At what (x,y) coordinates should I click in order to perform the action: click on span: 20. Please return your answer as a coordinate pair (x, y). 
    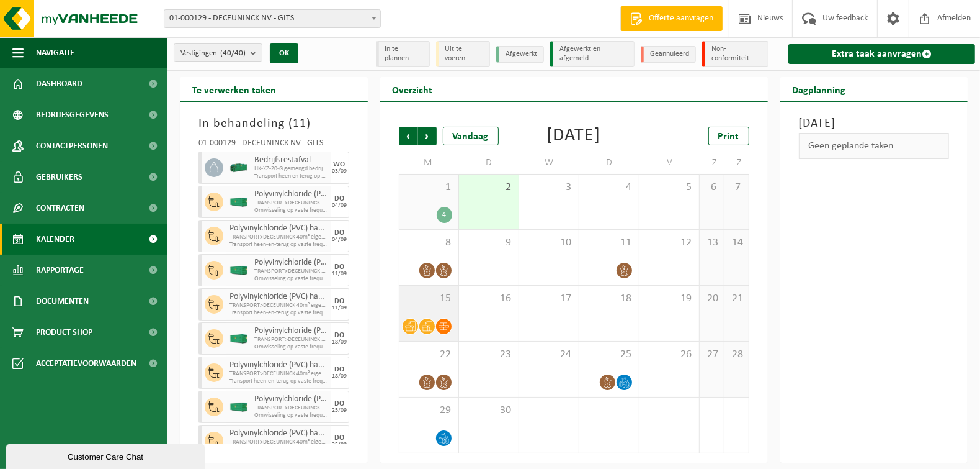
    Looking at the image, I should click on (711, 299).